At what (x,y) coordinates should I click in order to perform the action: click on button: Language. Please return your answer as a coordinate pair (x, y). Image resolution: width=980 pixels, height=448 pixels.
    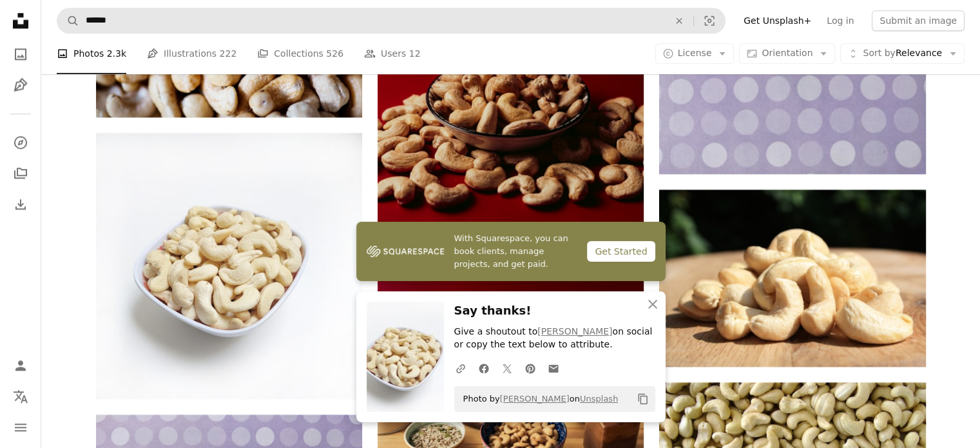
    Looking at the image, I should click on (21, 396).